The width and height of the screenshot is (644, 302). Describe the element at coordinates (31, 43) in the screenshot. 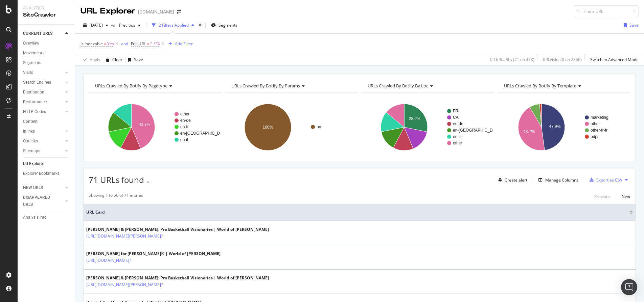

I see `div: Overview` at that location.